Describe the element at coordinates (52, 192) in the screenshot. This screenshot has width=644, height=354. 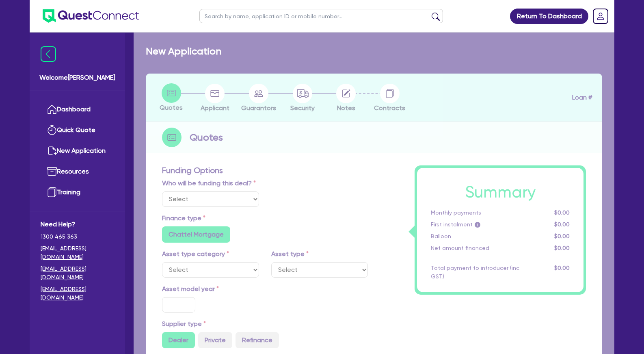
I see `img: training` at that location.